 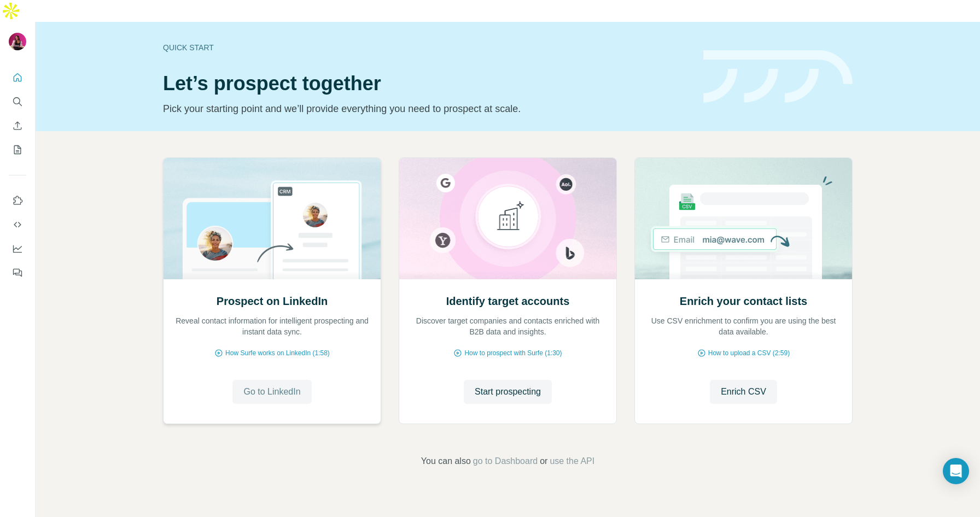 I want to click on span: Start prospecting, so click(x=508, y=392).